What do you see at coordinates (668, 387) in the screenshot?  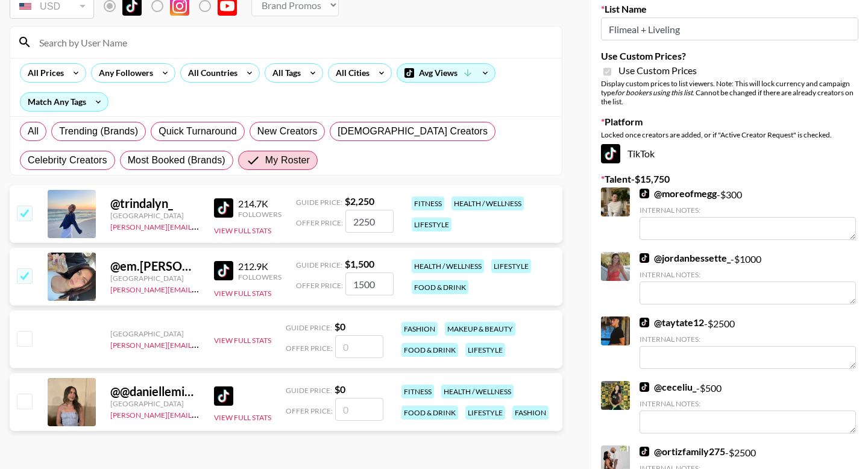 I see `a: @ceceliu_` at bounding box center [668, 387].